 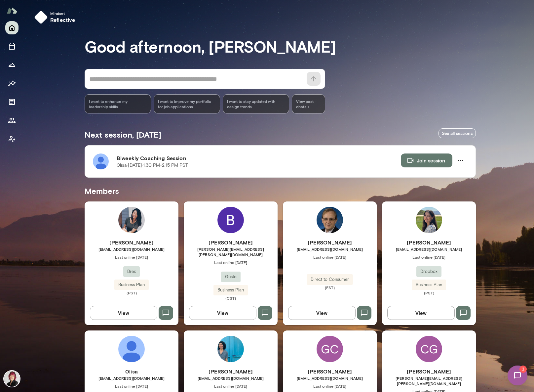 I want to click on span: I want to stay updated with design trends, so click(x=256, y=104).